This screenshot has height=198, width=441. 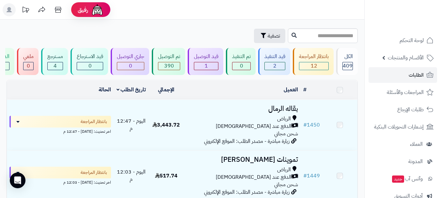 I want to click on span: الطلبات, so click(x=416, y=75).